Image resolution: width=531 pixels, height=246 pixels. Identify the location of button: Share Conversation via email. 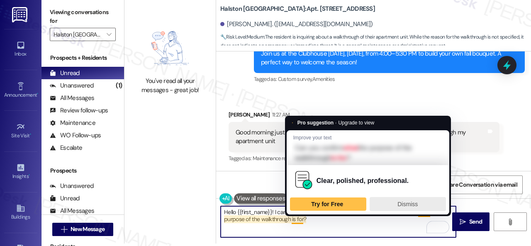
(480, 185).